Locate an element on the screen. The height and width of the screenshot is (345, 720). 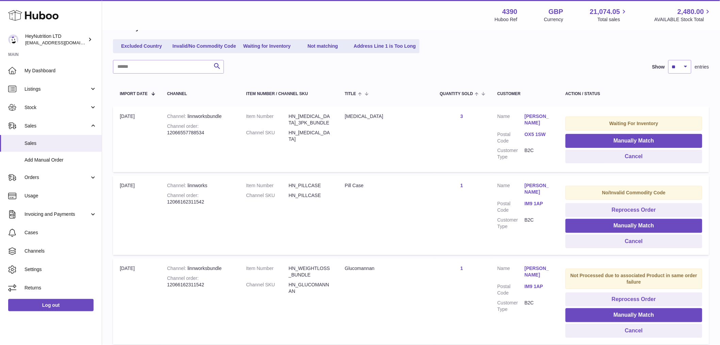
div: Channel is located at coordinates (200, 94).